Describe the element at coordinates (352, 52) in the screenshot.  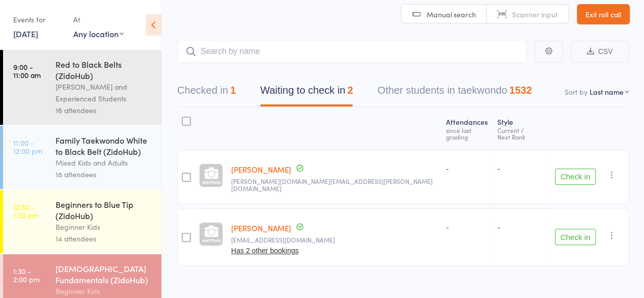
I see `input: Search by name` at that location.